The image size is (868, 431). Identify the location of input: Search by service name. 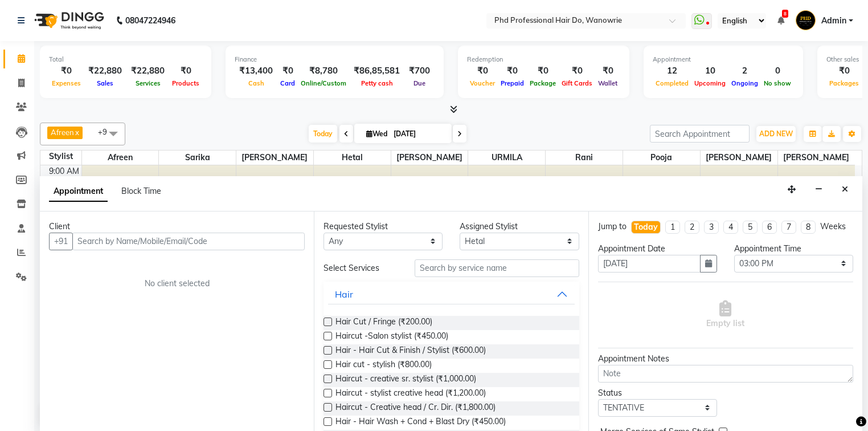
(497, 268).